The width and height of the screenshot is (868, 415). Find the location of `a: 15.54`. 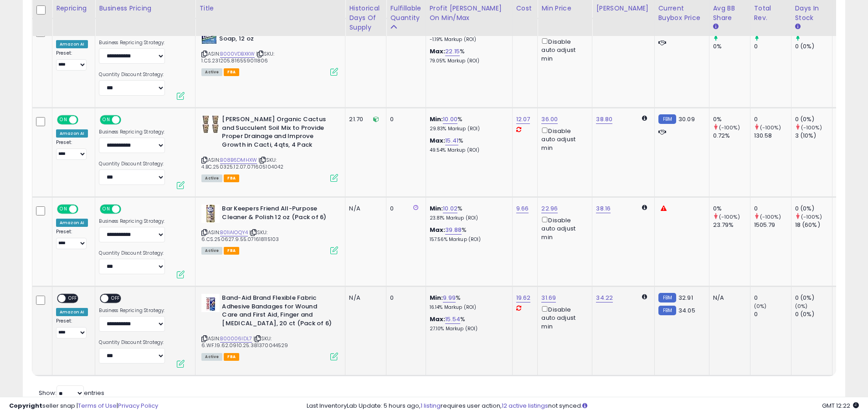

a: 15.54 is located at coordinates (452, 320).